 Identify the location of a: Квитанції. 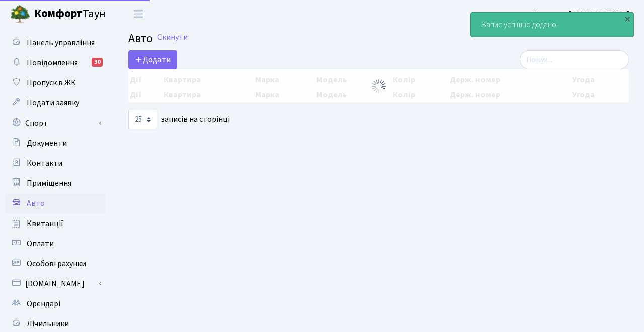
(55, 223).